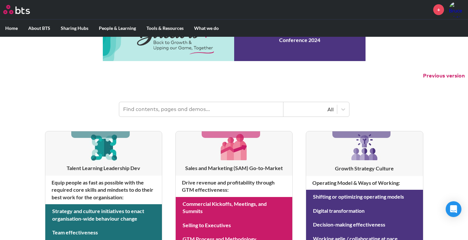 This screenshot has height=240, width=468. I want to click on label: What we do, so click(206, 28).